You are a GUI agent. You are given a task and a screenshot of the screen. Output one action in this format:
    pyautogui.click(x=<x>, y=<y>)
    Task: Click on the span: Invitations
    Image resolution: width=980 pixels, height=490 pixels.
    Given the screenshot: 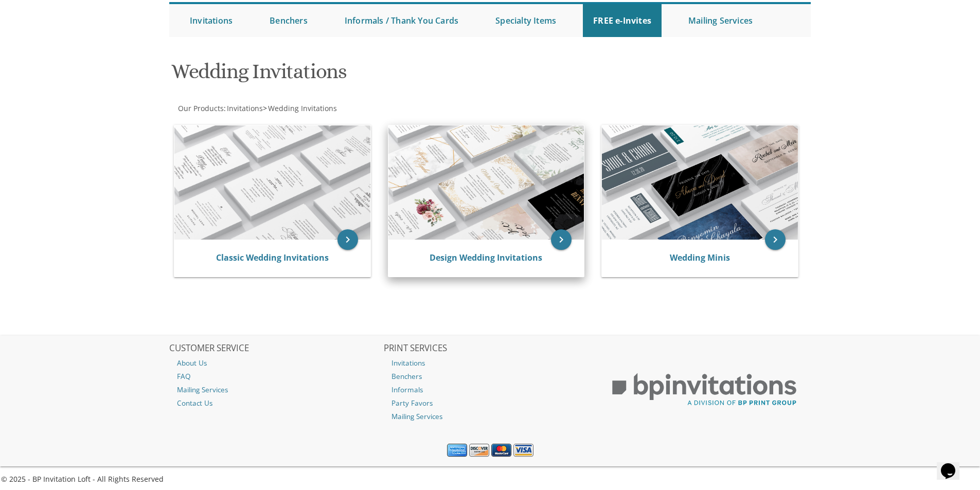 What is the action you would take?
    pyautogui.click(x=245, y=108)
    